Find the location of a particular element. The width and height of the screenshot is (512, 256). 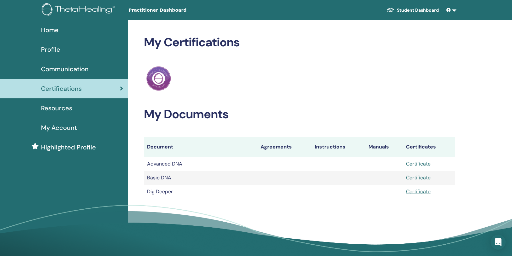

span: Resources is located at coordinates (56, 108).